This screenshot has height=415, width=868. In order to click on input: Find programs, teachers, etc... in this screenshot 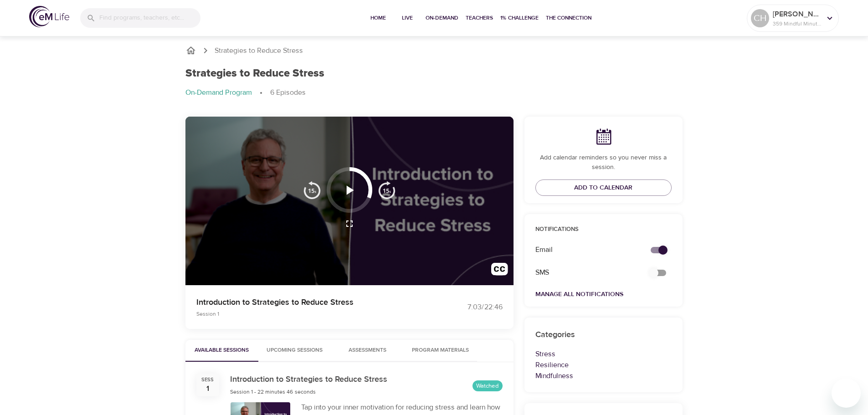, I will do `click(150, 18)`.